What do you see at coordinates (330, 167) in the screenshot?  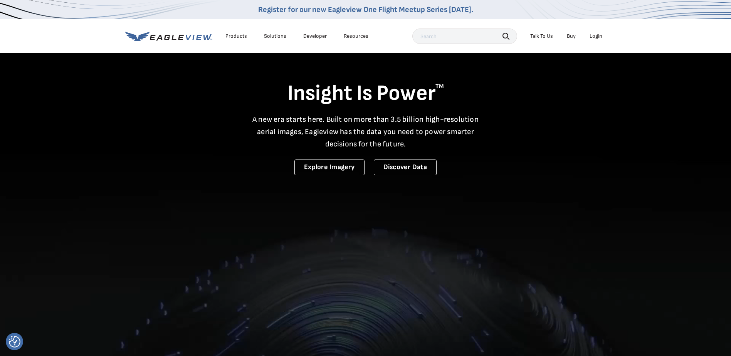 I see `a: Explore Imagery` at bounding box center [330, 167].